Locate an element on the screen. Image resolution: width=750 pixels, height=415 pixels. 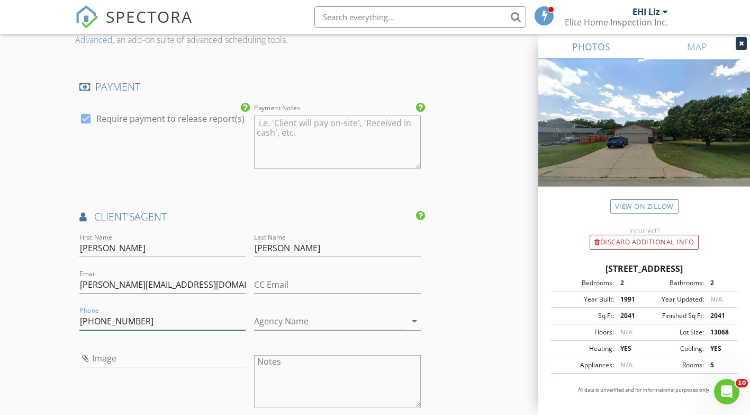
div: 13068 is located at coordinates (719, 332).